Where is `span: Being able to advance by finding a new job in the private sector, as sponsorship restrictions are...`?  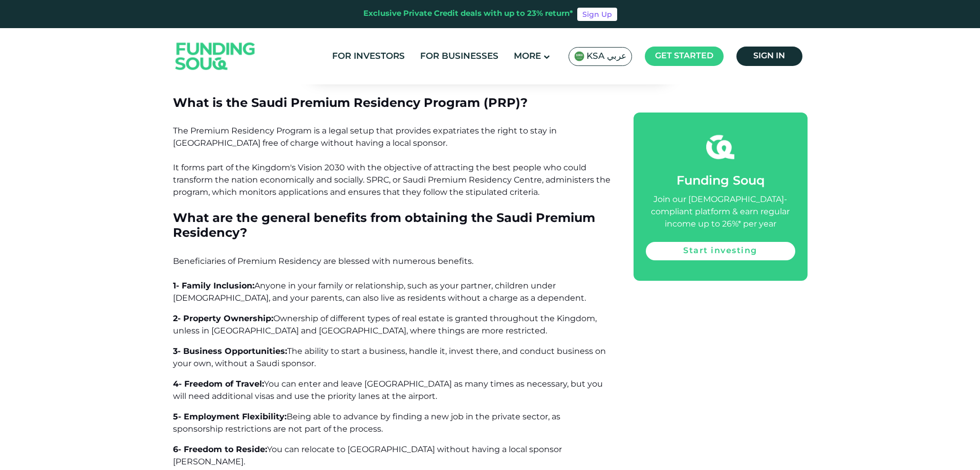
span: Being able to advance by finding a new job in the private sector, as sponsorship restrictions are... is located at coordinates (366, 423).